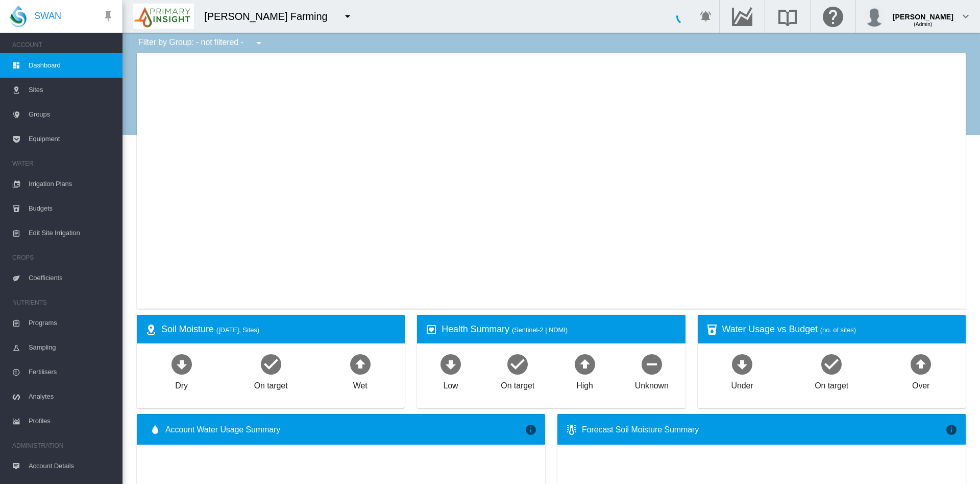 Image resolution: width=980 pixels, height=484 pixels. I want to click on span: Account Water Usage Summary, so click(345, 430).